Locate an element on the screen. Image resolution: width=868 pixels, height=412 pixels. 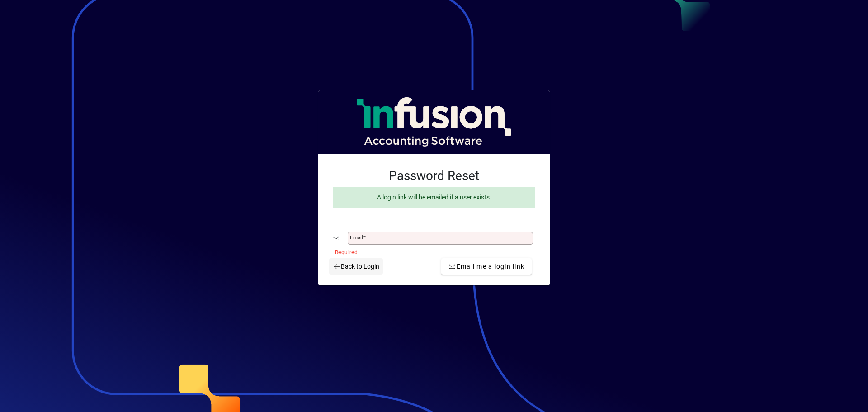
span: Back to Login is located at coordinates (356, 267).